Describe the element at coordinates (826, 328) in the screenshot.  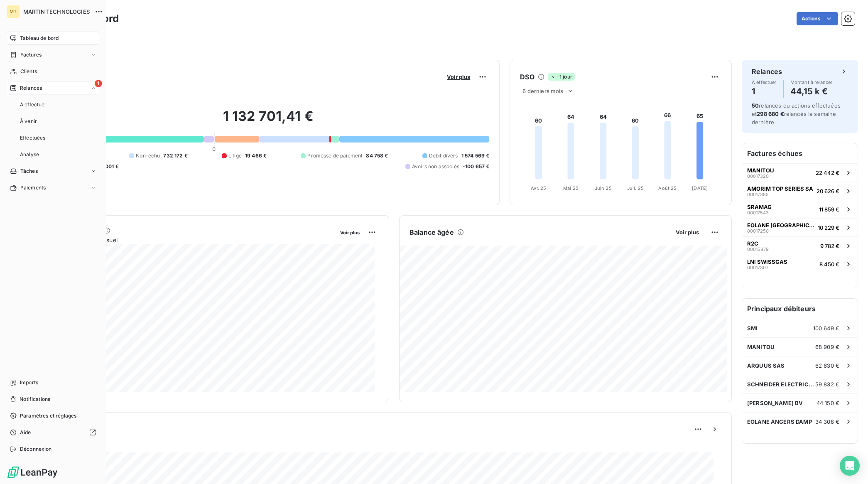
I see `span: 100 649 €` at that location.